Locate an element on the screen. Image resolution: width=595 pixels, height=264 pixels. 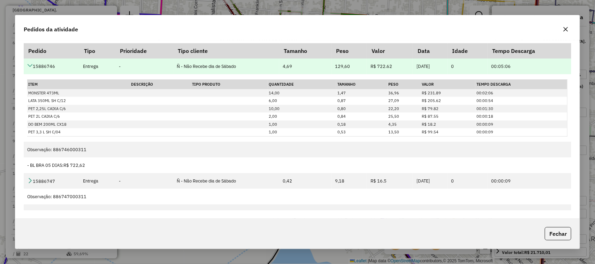
td: R$ 231.89 is located at coordinates (449, 93).